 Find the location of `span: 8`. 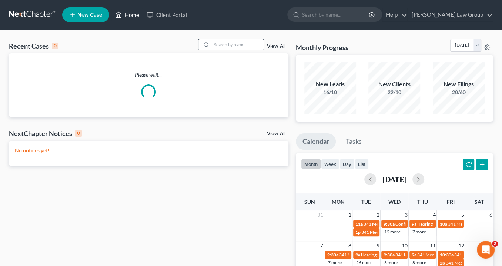

span: 8 is located at coordinates (350, 246).